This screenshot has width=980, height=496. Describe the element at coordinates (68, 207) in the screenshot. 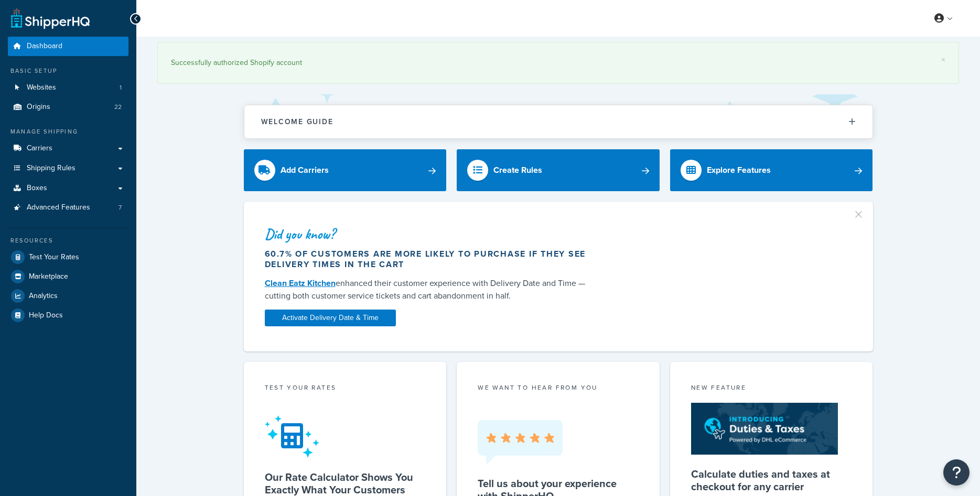

I see `li: Advanced Features` at that location.